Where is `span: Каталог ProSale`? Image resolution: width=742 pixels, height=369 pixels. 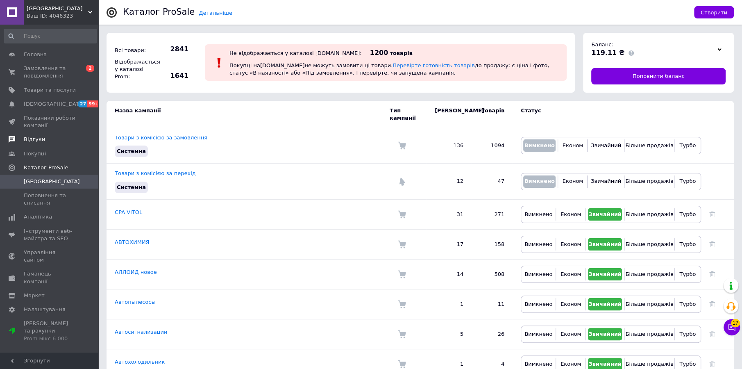
span: Каталог ProSale is located at coordinates (46, 168).